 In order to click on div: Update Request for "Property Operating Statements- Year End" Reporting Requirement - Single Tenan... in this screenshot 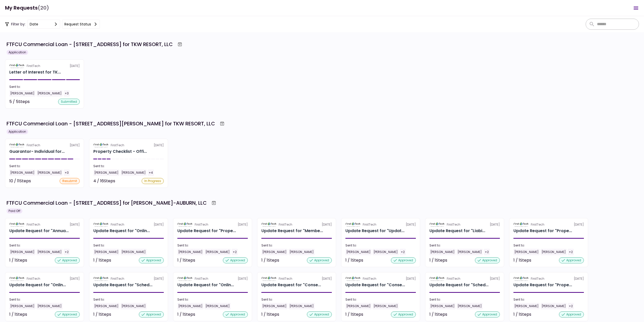, I will do `click(543, 231)`.